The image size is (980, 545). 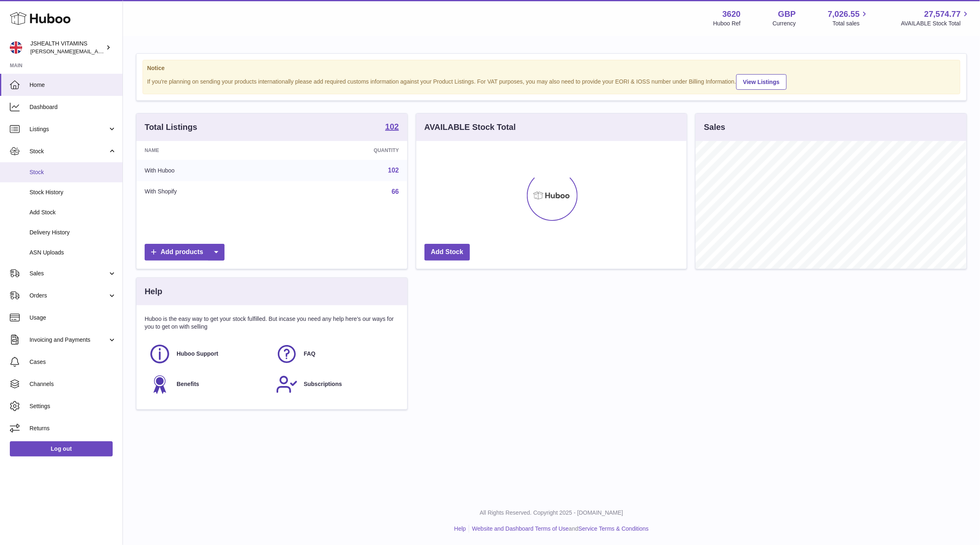 What do you see at coordinates (73, 232) in the screenshot?
I see `span: Delivery History` at bounding box center [73, 232].